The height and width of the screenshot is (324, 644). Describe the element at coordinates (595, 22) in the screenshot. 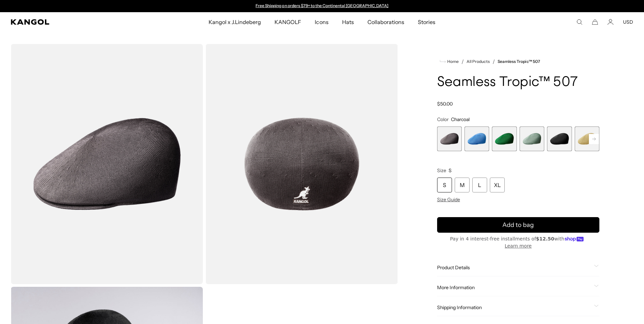

I see `button: Cart` at that location.